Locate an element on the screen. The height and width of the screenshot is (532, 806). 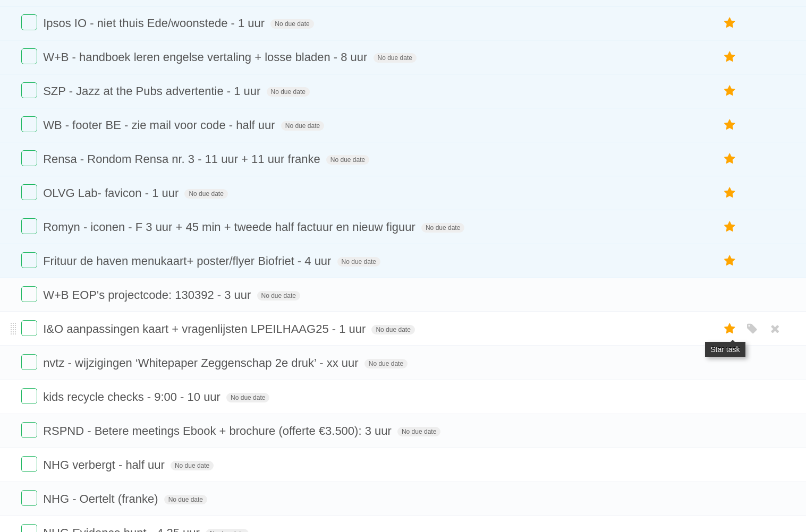
span: Frituur de haven menukaart+ poster/flyer Biofriet - 4 uur is located at coordinates (188, 261).